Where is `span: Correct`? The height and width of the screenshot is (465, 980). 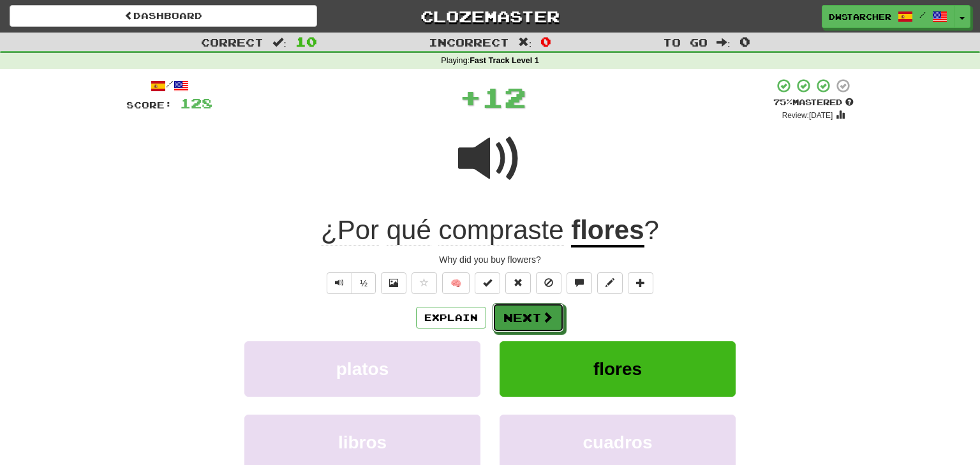
span: Correct is located at coordinates (232, 42).